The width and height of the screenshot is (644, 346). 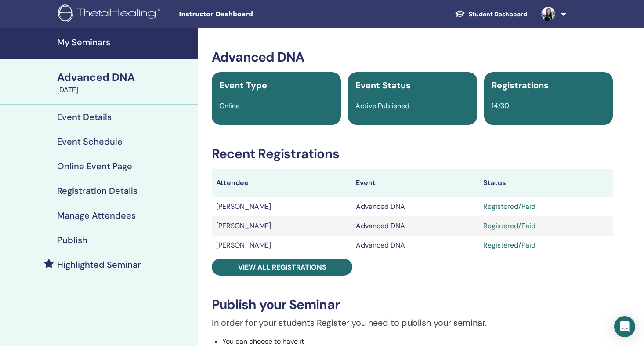 I want to click on a: View all registrations, so click(x=282, y=267).